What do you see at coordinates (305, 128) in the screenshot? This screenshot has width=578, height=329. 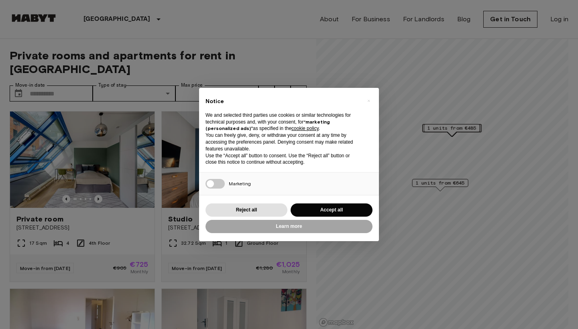 I see `a: cookie policy` at bounding box center [305, 128].